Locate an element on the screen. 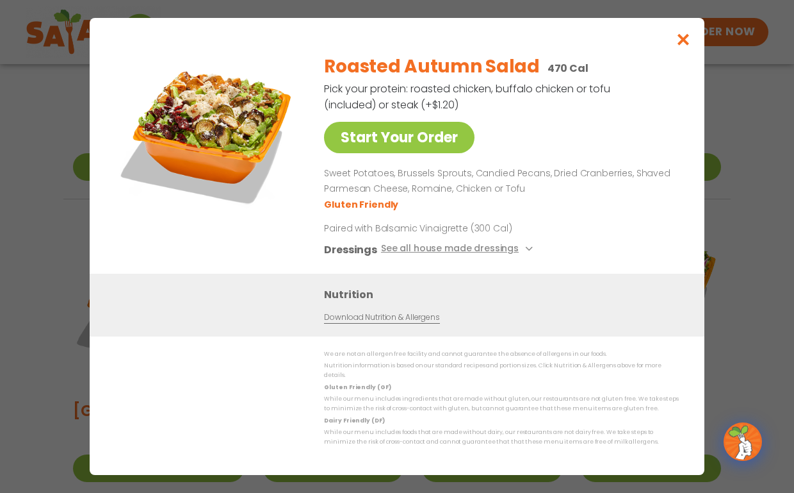 This screenshot has width=794, height=493. p: While our menu includes ingredients that are made without gluten, our restaurants are not gluten ... is located at coordinates (502, 404).